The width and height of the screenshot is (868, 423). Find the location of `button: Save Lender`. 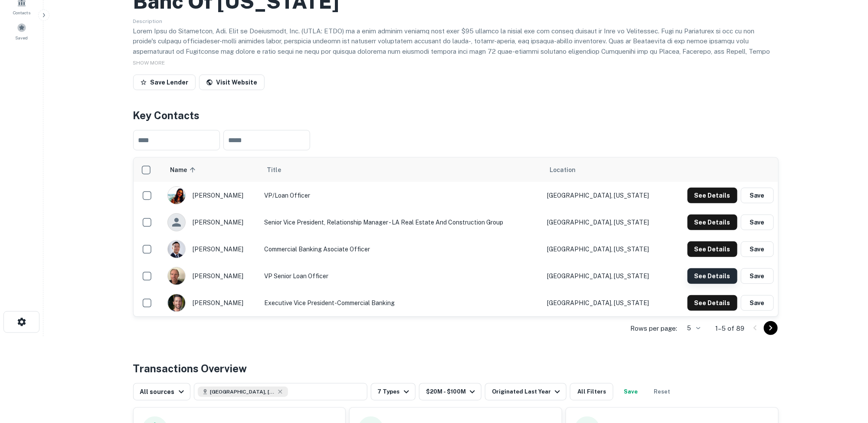

button: Save Lender is located at coordinates (165, 82).